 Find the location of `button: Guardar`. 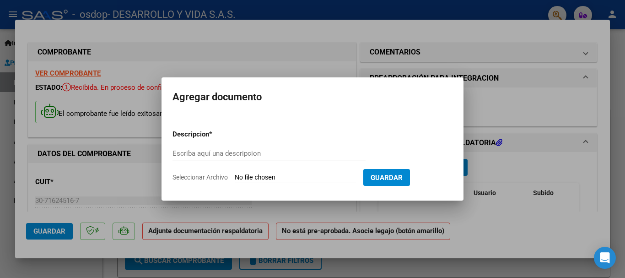

button: Guardar is located at coordinates (387, 177).